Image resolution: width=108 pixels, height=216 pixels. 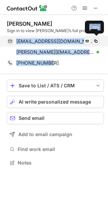 What do you see at coordinates (55, 163) in the screenshot?
I see `button: Notes` at bounding box center [55, 163].